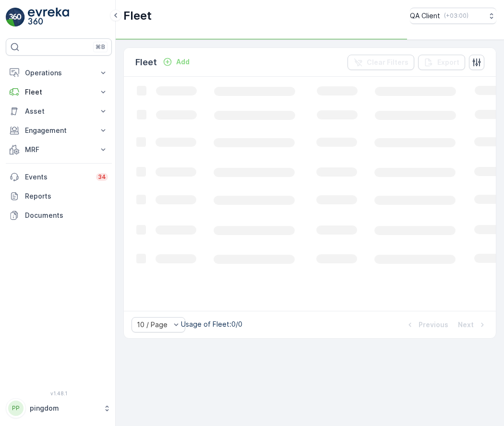 This screenshot has height=426, width=504. Describe the element at coordinates (59, 177) in the screenshot. I see `a: Events34` at that location.